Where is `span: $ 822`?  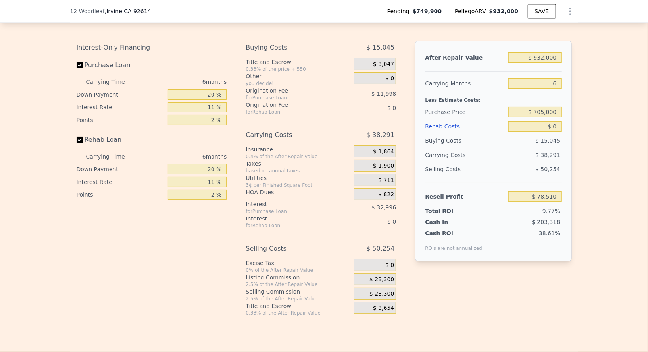
span: $ 822 is located at coordinates (386, 195).